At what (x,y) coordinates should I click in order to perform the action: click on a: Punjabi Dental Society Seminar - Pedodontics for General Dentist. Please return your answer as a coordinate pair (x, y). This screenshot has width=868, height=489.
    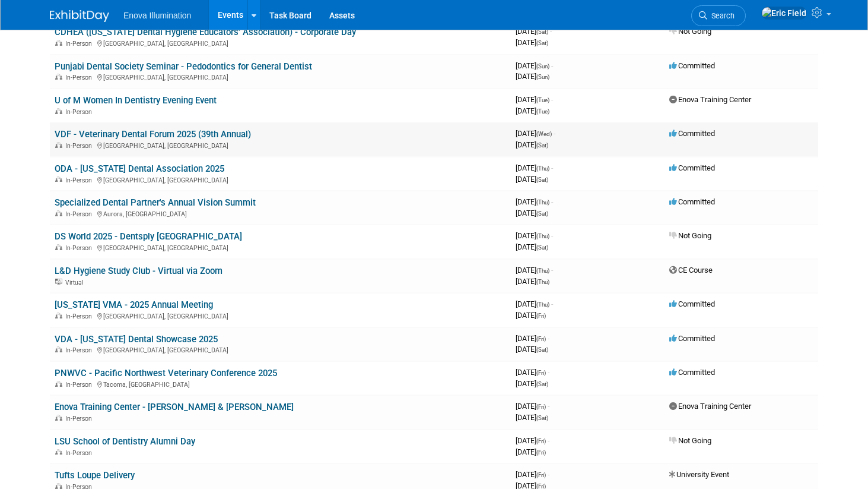
    Looking at the image, I should click on (183, 67).